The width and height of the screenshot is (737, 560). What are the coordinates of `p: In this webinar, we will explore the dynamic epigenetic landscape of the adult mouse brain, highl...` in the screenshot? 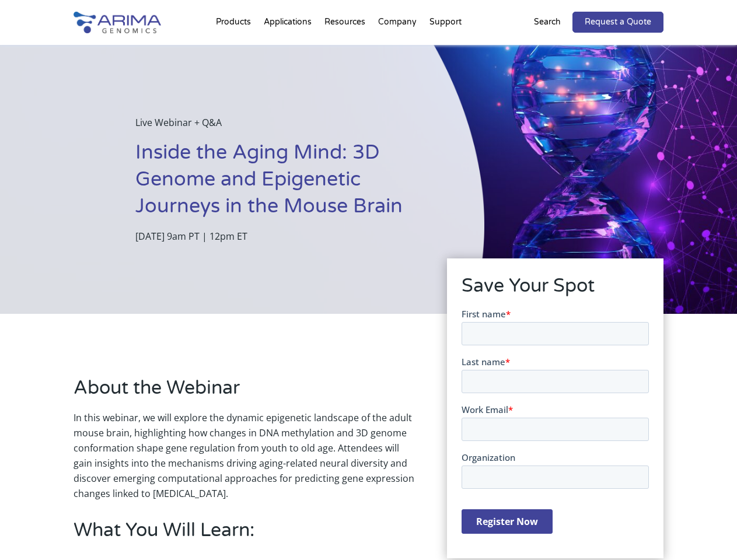 It's located at (244, 455).